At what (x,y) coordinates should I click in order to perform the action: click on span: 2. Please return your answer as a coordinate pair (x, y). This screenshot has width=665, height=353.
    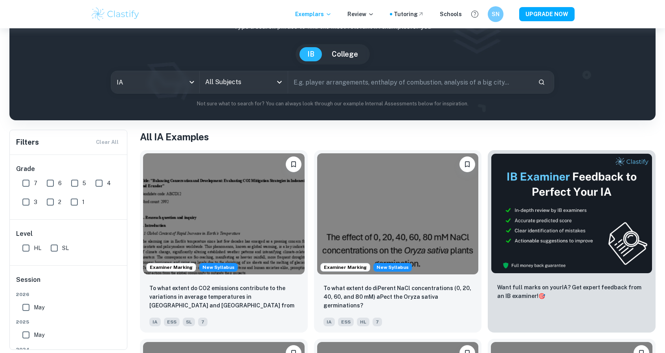
    Looking at the image, I should click on (60, 202).